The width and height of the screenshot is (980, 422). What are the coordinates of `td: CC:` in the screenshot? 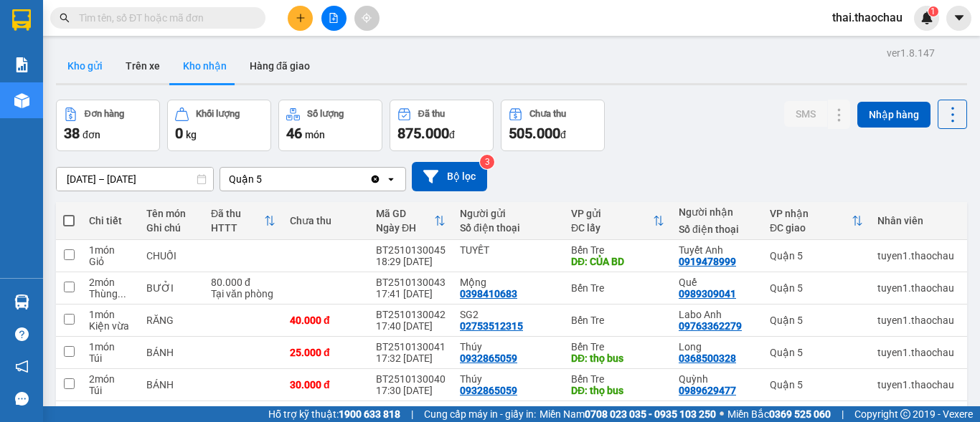 It's located at (161, 82).